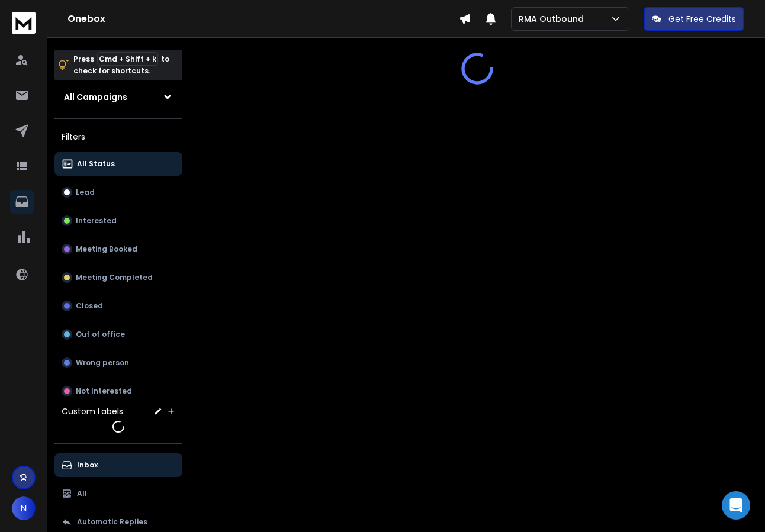 Image resolution: width=765 pixels, height=532 pixels. What do you see at coordinates (118, 391) in the screenshot?
I see `button: Not Interested` at bounding box center [118, 391].